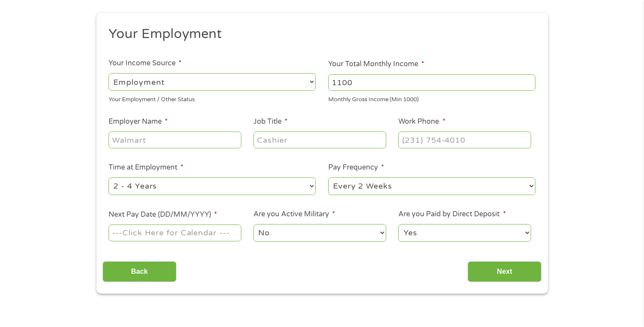 This screenshot has height=327, width=644. I want to click on label: Are you Paid by Direct Deposit, so click(452, 214).